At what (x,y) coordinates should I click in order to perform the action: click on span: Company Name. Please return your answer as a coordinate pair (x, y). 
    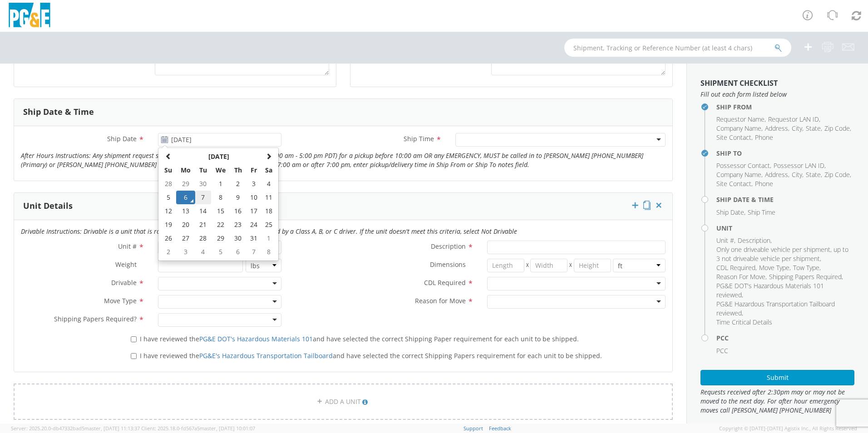
    Looking at the image, I should click on (738, 174).